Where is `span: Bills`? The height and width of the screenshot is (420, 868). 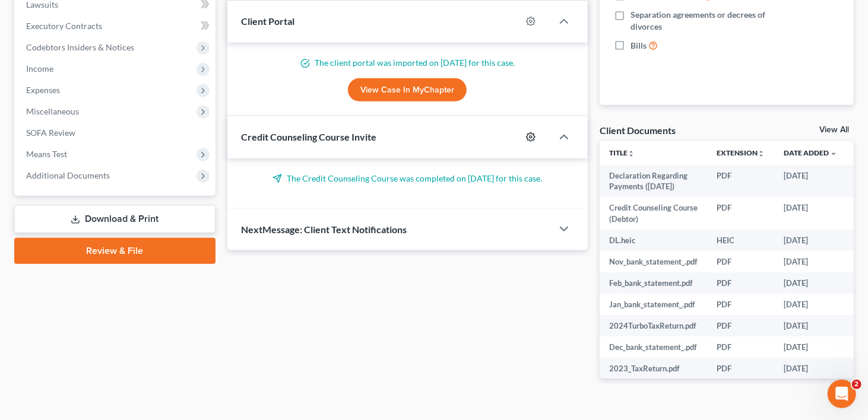 span: Bills is located at coordinates (638, 45).